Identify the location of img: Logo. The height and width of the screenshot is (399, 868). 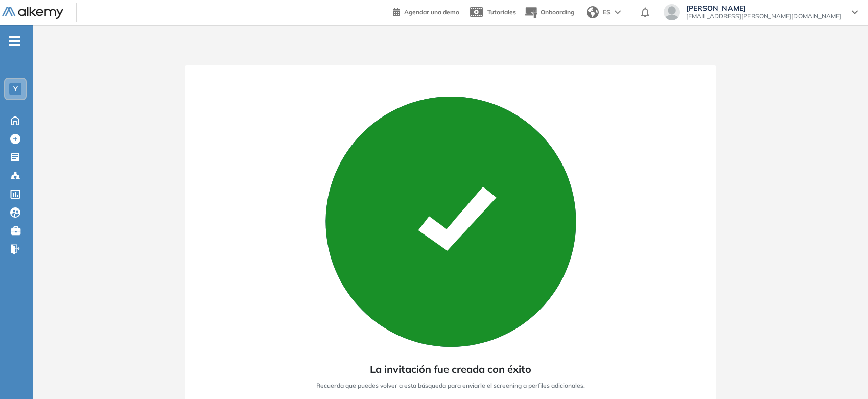
(33, 13).